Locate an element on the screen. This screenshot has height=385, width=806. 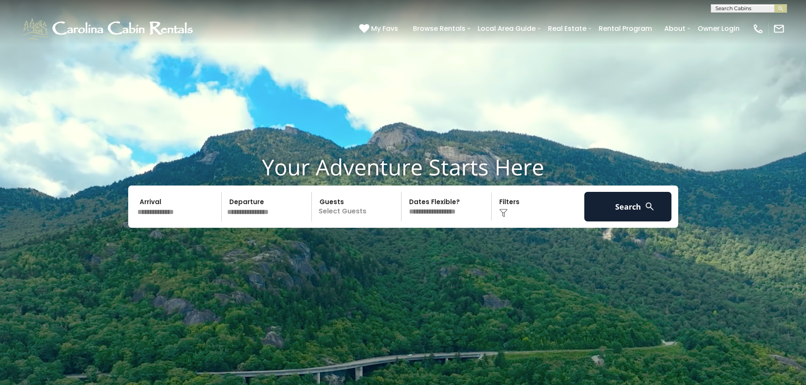
a: Real Estate is located at coordinates (567, 28).